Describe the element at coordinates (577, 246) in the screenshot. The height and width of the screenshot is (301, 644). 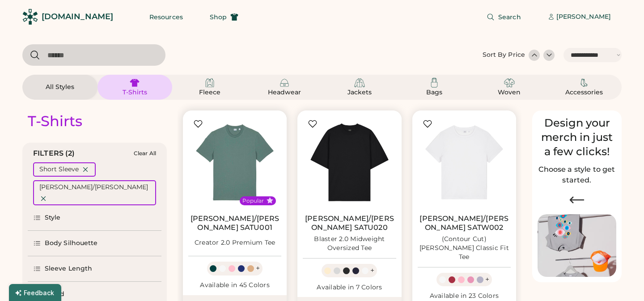
I see `img: Image of Lisa Congdon Eye Print on T-Shirt and Hat` at that location.